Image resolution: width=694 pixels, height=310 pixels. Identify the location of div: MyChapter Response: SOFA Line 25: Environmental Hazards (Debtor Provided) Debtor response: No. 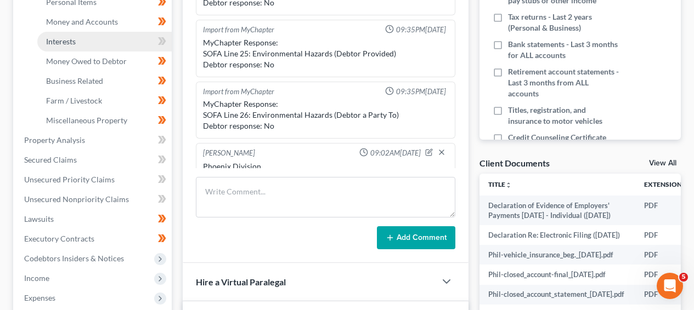
(325, 54).